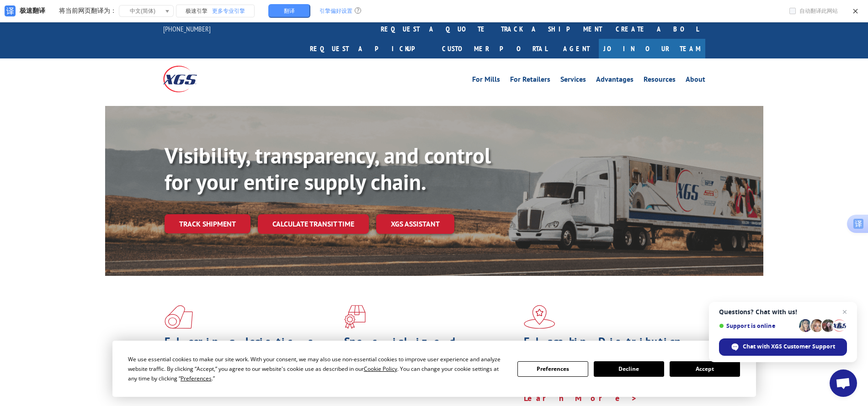  I want to click on img: xgs-icon-focused-on-flooring-red, so click(355, 317).